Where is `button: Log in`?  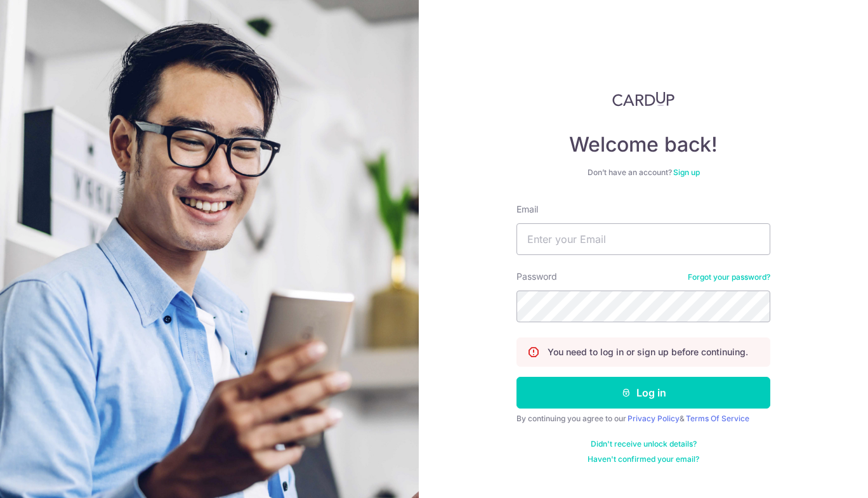
button: Log in is located at coordinates (643, 392).